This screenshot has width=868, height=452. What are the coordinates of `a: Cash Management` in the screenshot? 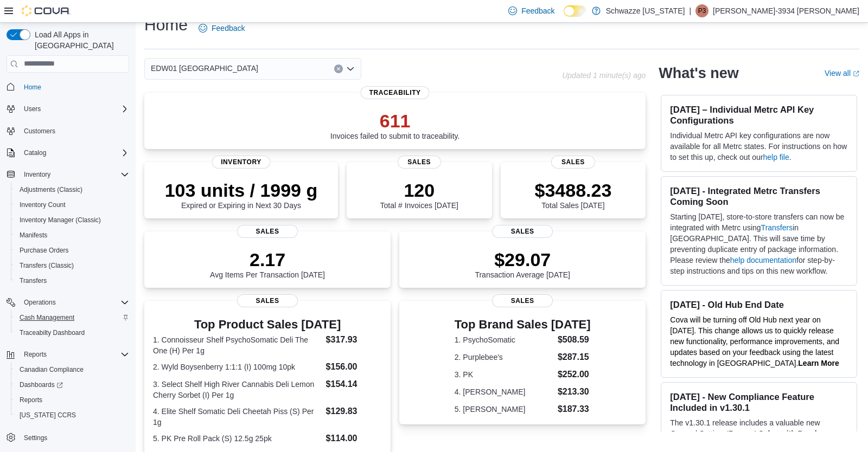 It's located at (47, 318).